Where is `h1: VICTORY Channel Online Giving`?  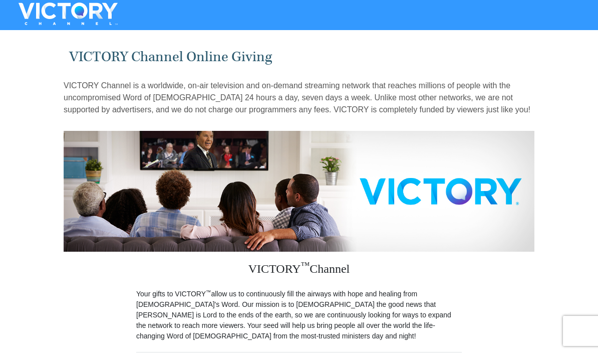
h1: VICTORY Channel Online Giving is located at coordinates (299, 57).